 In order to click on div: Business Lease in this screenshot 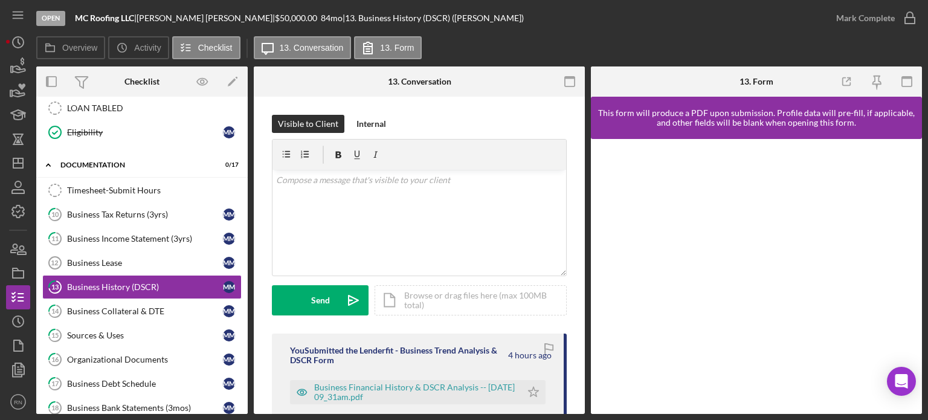, I will do `click(145, 263)`.